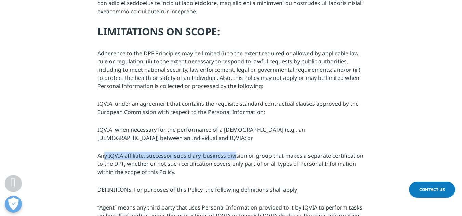  I want to click on button: Open Preferences, so click(13, 204).